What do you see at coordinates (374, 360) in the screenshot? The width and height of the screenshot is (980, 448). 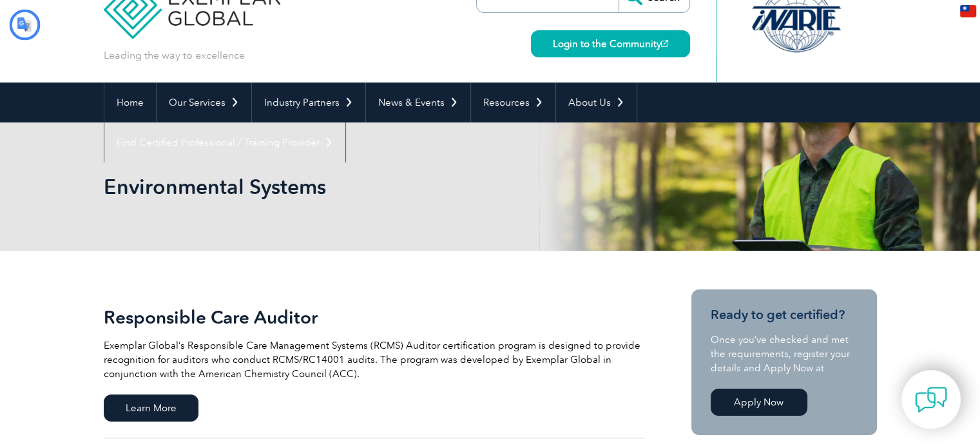 I see `p: Exemplar Global’s Responsible Care Management Systems (RCMS) Auditor certification program is des...` at bounding box center [374, 360].